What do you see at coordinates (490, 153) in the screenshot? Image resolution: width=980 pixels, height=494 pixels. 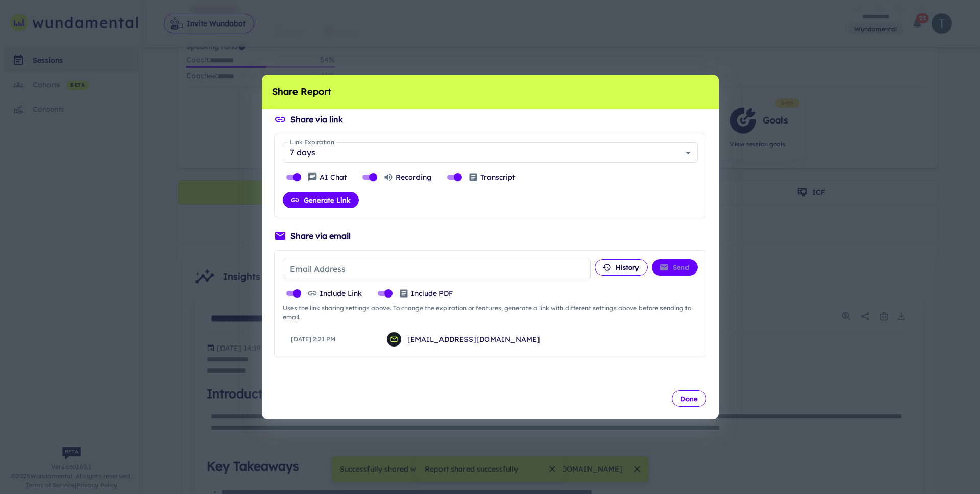 I see `div: 7 days` at bounding box center [490, 153].